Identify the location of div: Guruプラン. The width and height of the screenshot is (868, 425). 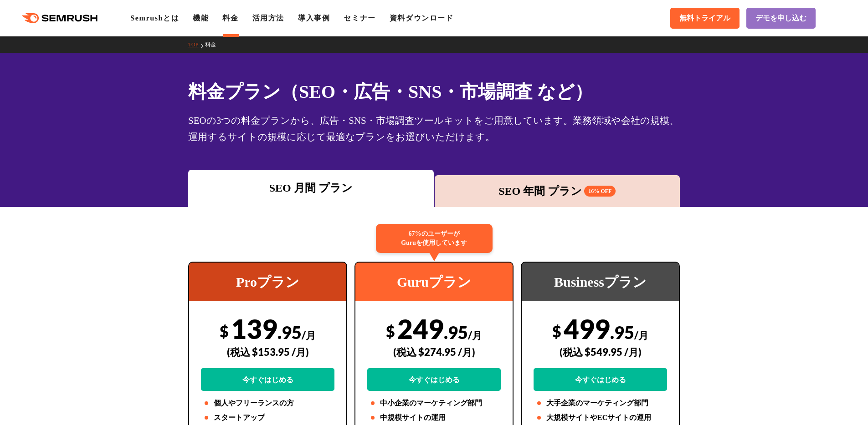
(434, 281).